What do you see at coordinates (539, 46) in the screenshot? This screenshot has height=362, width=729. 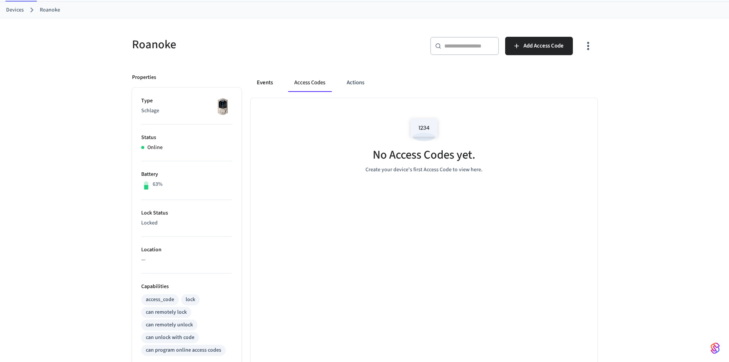 I see `button: Add Access Code` at bounding box center [539, 46].